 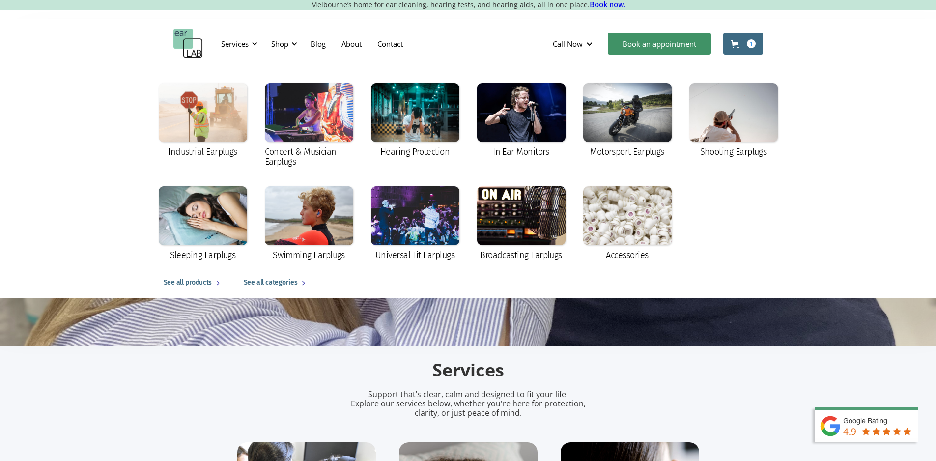 I want to click on a: Universal Fit Earplugs, so click(x=415, y=224).